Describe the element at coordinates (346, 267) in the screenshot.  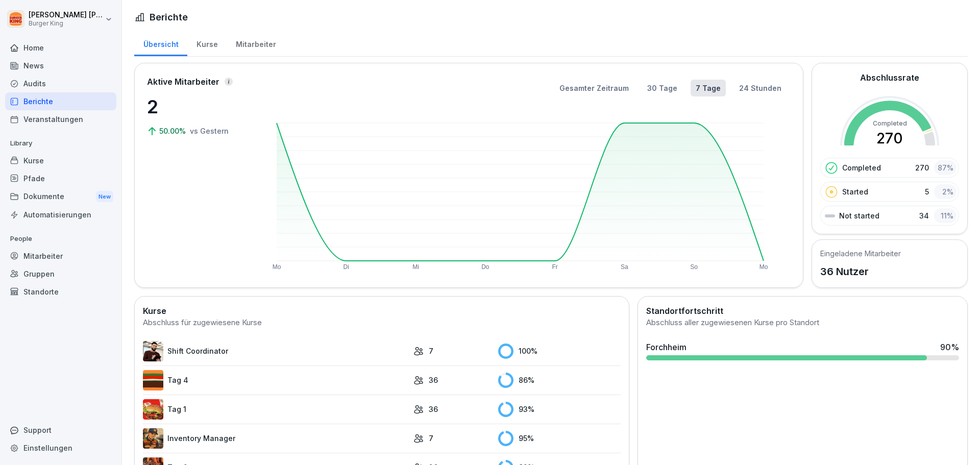
I see `text: Di` at that location.